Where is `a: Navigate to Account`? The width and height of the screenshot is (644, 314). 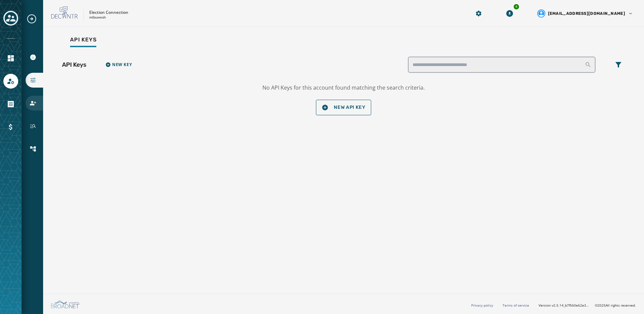 a: Navigate to Account is located at coordinates (11, 81).